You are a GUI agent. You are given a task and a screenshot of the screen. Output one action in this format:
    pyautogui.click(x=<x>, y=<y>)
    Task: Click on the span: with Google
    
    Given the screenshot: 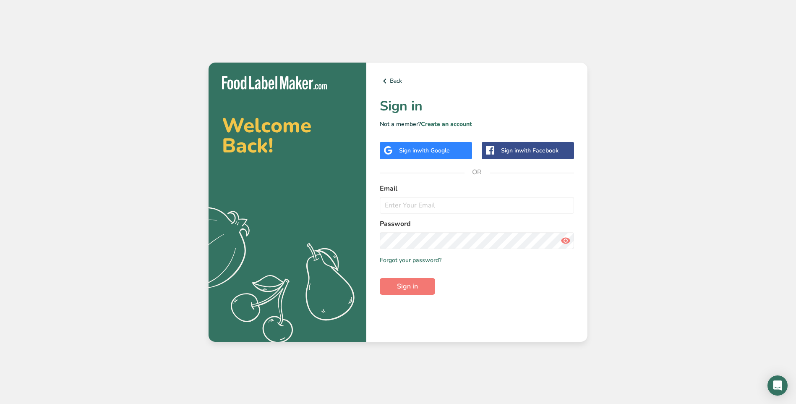 What is the action you would take?
    pyautogui.click(x=433, y=150)
    